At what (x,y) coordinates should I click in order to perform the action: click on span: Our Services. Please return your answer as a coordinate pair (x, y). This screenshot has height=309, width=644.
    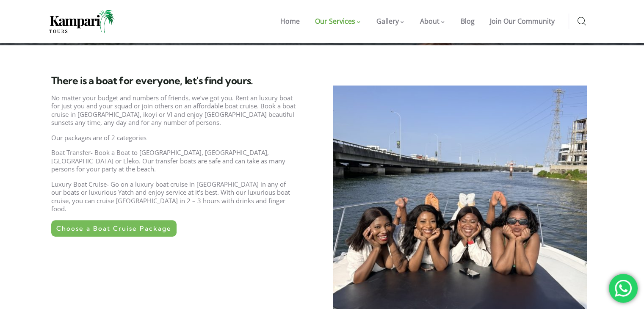
    Looking at the image, I should click on (335, 21).